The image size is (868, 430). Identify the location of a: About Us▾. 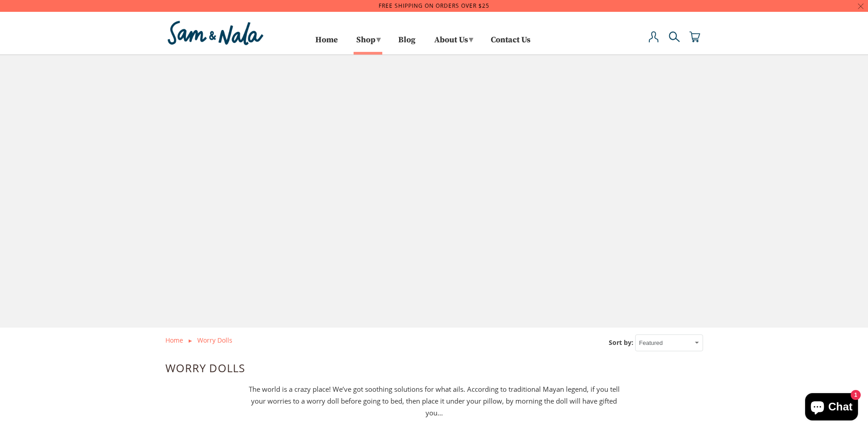
(453, 42).